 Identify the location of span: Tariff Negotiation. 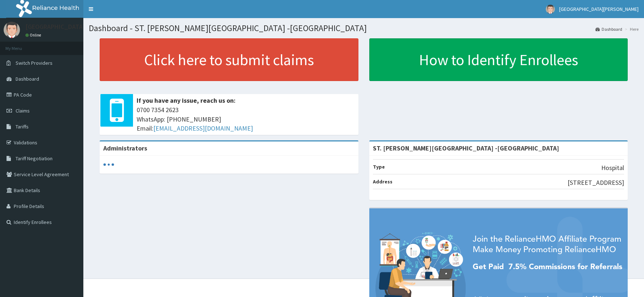
(34, 158).